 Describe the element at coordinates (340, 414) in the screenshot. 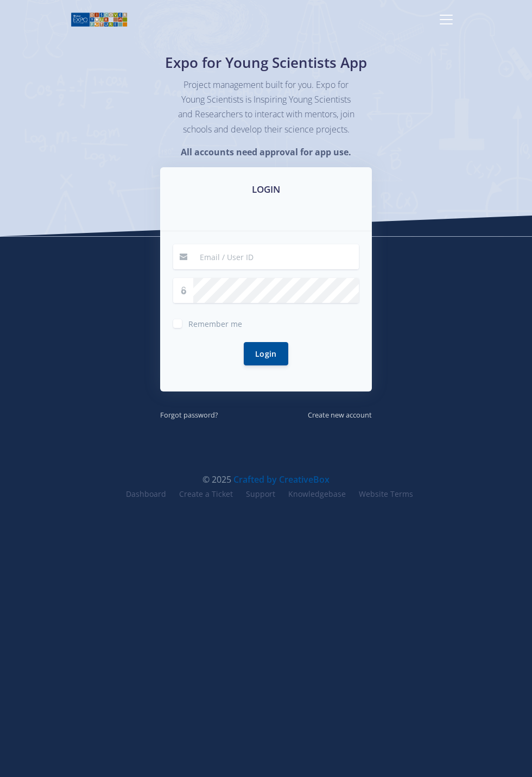

I see `a: Create new account` at that location.